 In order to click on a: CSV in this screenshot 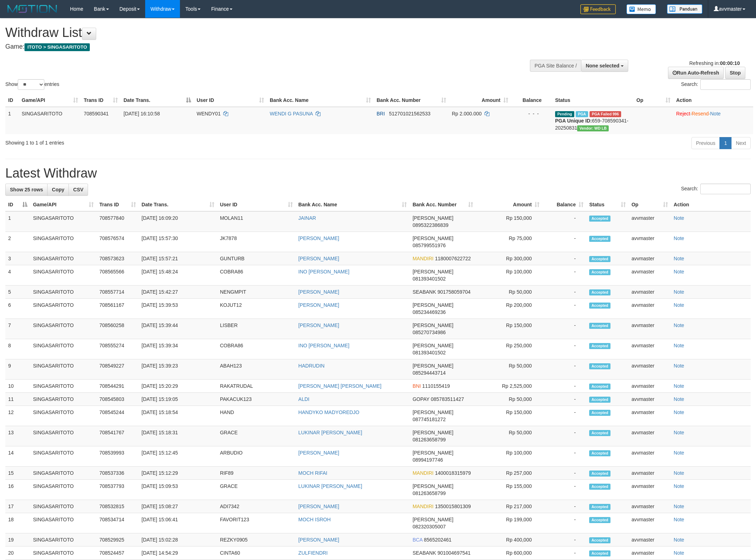, I will do `click(78, 189)`.